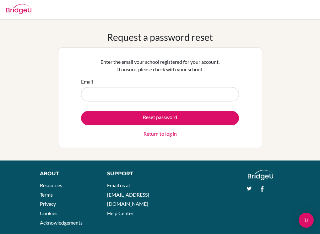 This screenshot has height=234, width=320. I want to click on a: Cookies, so click(49, 213).